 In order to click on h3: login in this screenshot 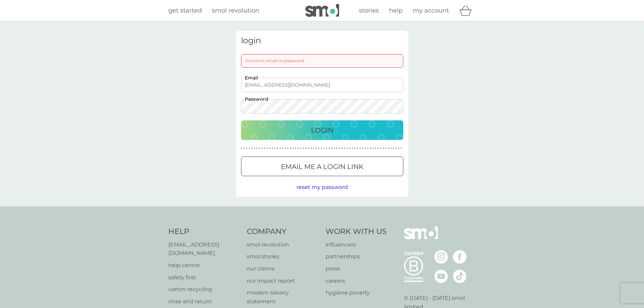, I will do `click(322, 40)`.